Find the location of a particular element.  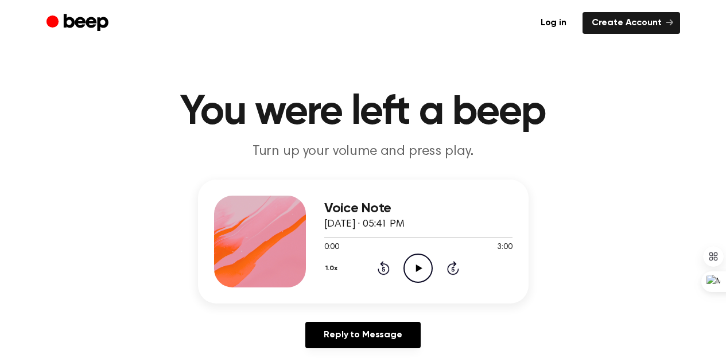

a: Reply to Message is located at coordinates (363, 335).